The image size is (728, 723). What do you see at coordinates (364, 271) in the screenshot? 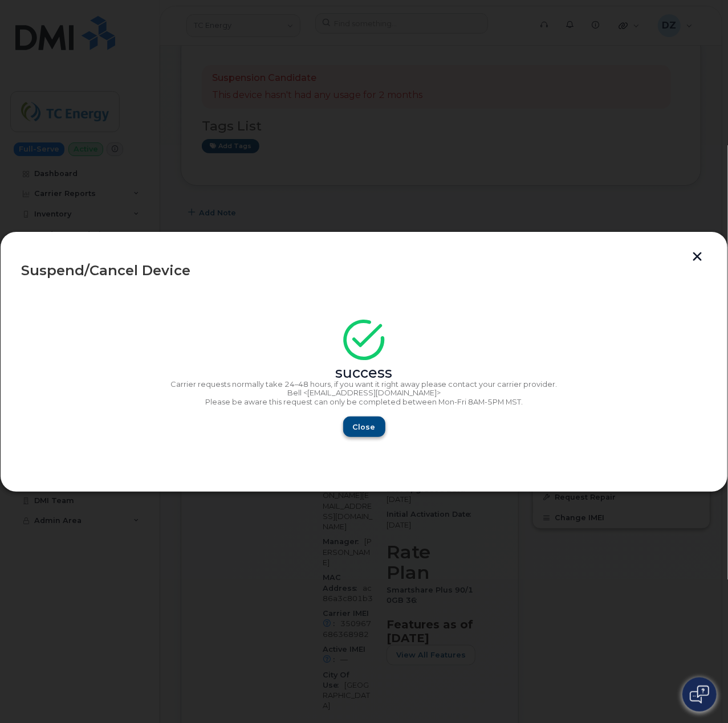
I see `div: Suspend/Cancel Device` at bounding box center [364, 271].